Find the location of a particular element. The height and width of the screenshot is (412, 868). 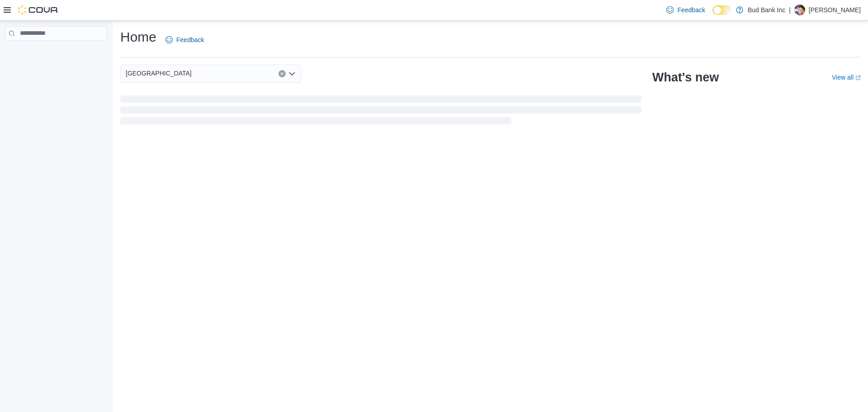

span: Dark Mode is located at coordinates (713, 15).